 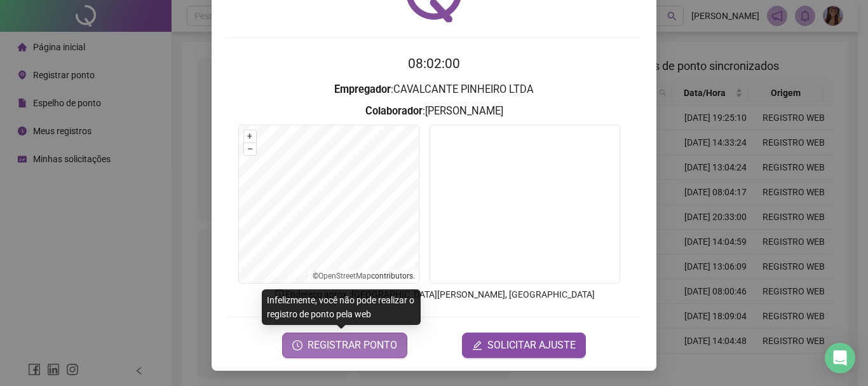 What do you see at coordinates (478, 345) in the screenshot?
I see `span: edit` at bounding box center [478, 345].